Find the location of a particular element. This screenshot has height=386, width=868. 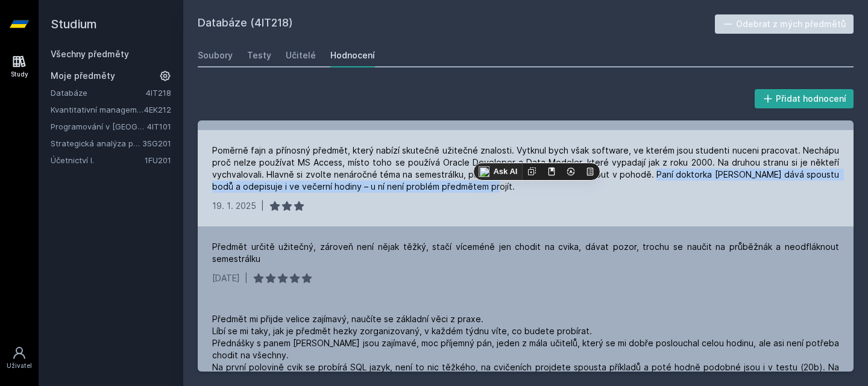

a: Uživatel is located at coordinates (19, 358).